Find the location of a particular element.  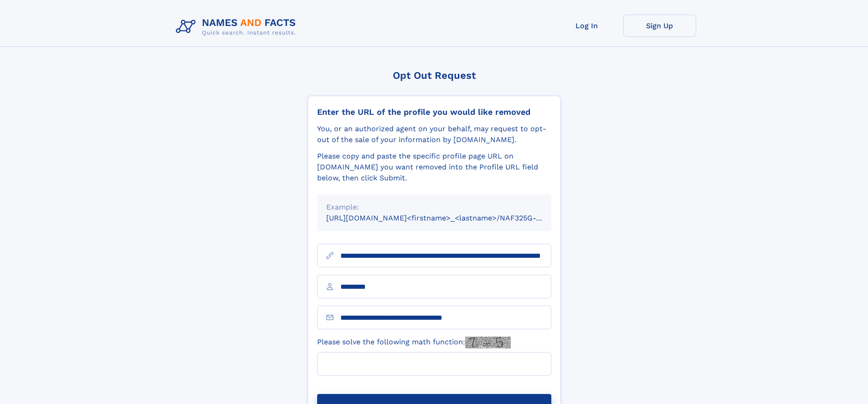

a: Log In is located at coordinates (587, 26).